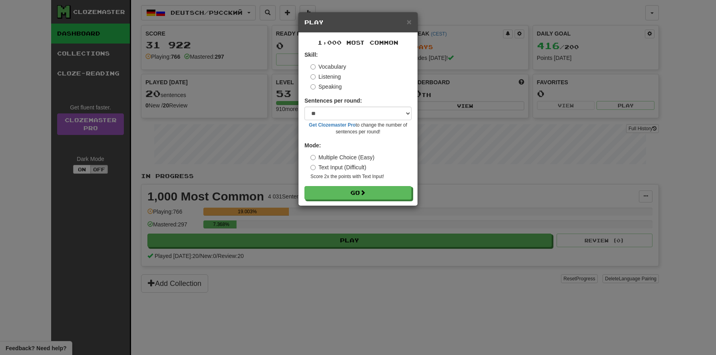  What do you see at coordinates (358, 129) in the screenshot?
I see `small: to change the number of sentences per round!` at bounding box center [358, 129].